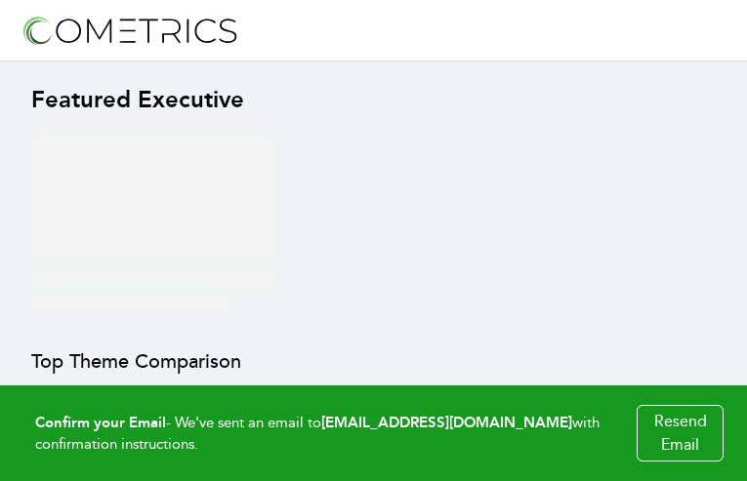 The width and height of the screenshot is (747, 481). Describe the element at coordinates (373, 362) in the screenshot. I see `h2: Top Theme Comparison` at that location.